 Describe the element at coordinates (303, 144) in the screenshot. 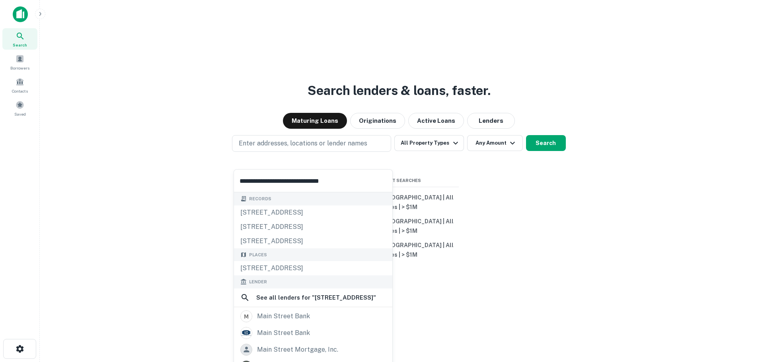

I see `p: Enter addresses, locations or lender names` at that location.